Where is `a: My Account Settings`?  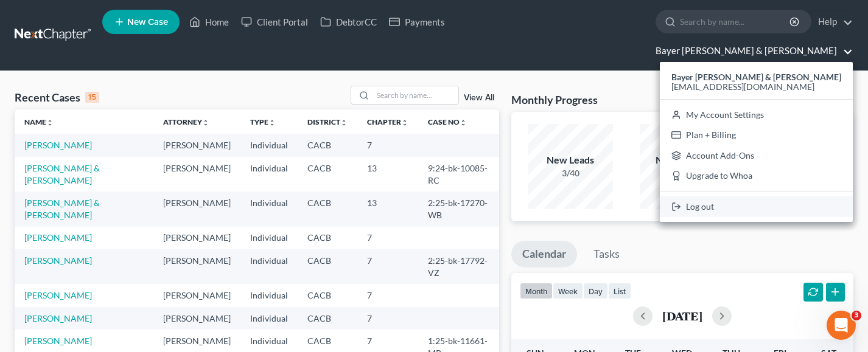
a: My Account Settings is located at coordinates (756, 115).